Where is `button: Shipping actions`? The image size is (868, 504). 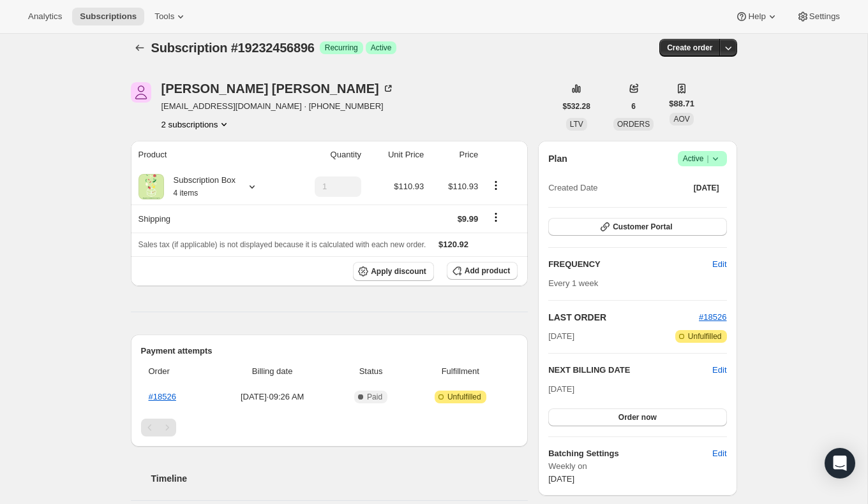 button: Shipping actions is located at coordinates (496, 217).